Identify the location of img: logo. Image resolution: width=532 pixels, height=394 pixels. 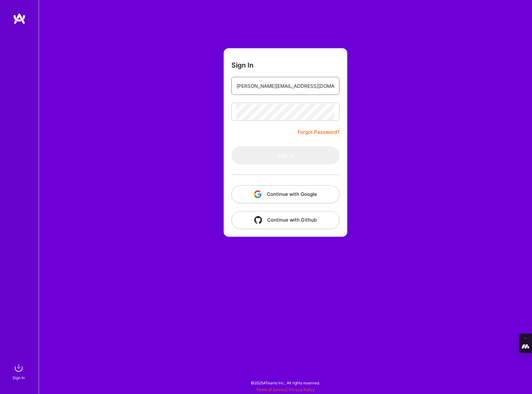
(19, 19).